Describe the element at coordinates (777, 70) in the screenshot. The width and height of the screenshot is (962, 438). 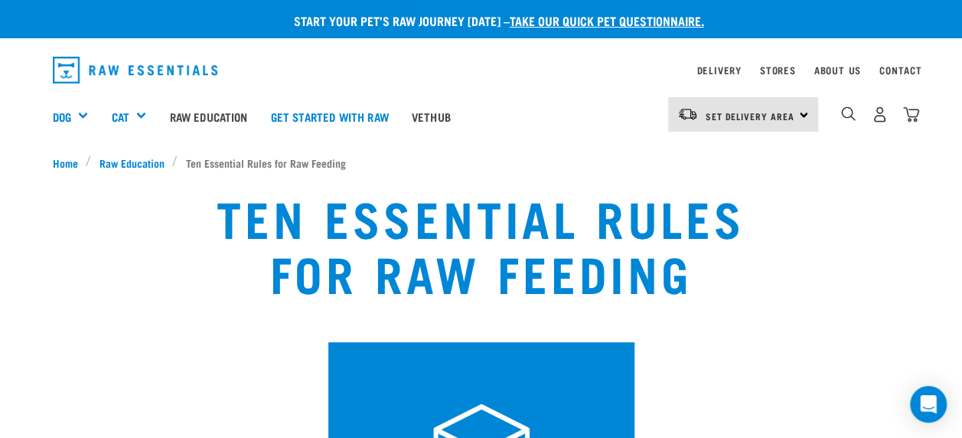
I see `a: Stores` at that location.